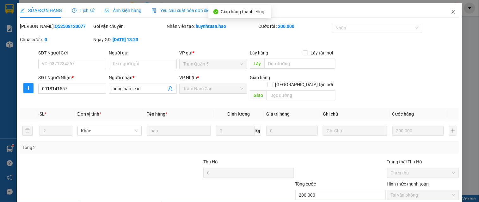 The width and height of the screenshot is (479, 202). What do you see at coordinates (41, 10) in the screenshot?
I see `span: SỬA ĐƠN HÀNG` at bounding box center [41, 10].